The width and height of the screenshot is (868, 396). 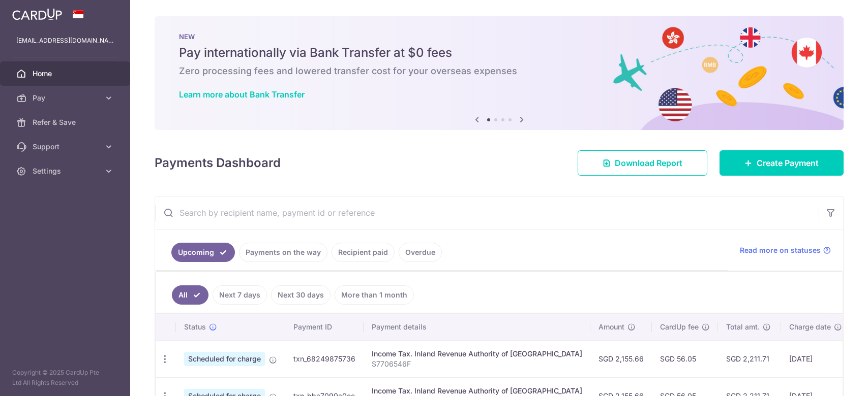 What do you see at coordinates (642, 163) in the screenshot?
I see `a: Download Report` at bounding box center [642, 163].